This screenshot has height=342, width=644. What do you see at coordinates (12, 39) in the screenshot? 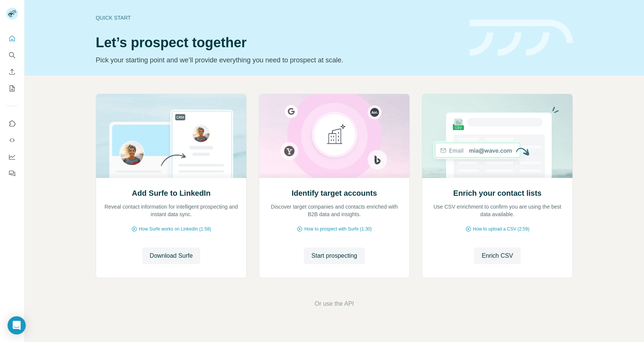
I see `button: Quick start` at bounding box center [12, 39].